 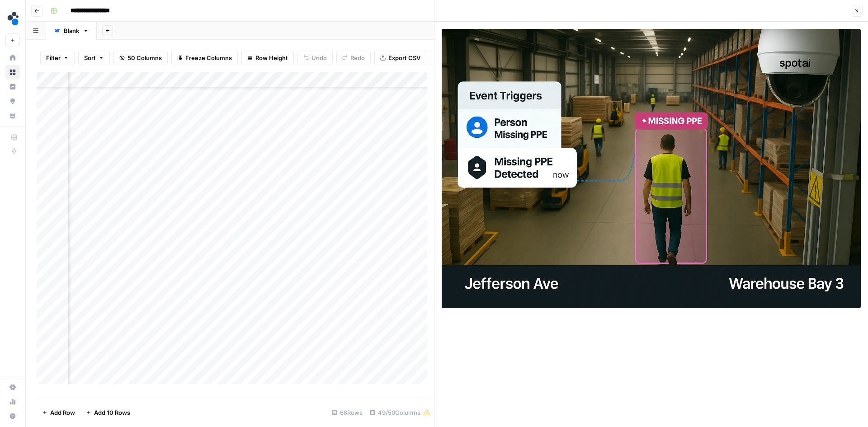 I want to click on button: Row Height, so click(x=268, y=58).